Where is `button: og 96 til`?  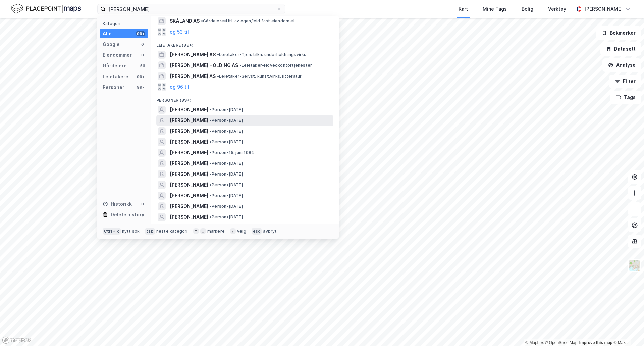
button: og 96 til is located at coordinates (180, 87).